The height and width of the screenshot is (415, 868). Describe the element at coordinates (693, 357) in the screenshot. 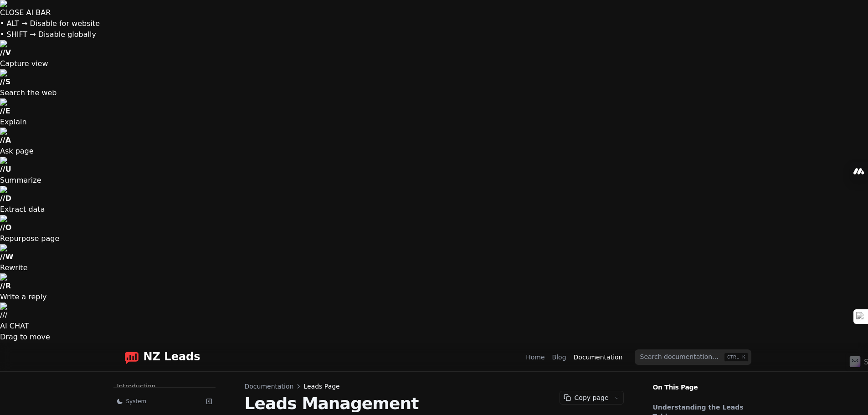

I see `input: Search documentation…` at that location.